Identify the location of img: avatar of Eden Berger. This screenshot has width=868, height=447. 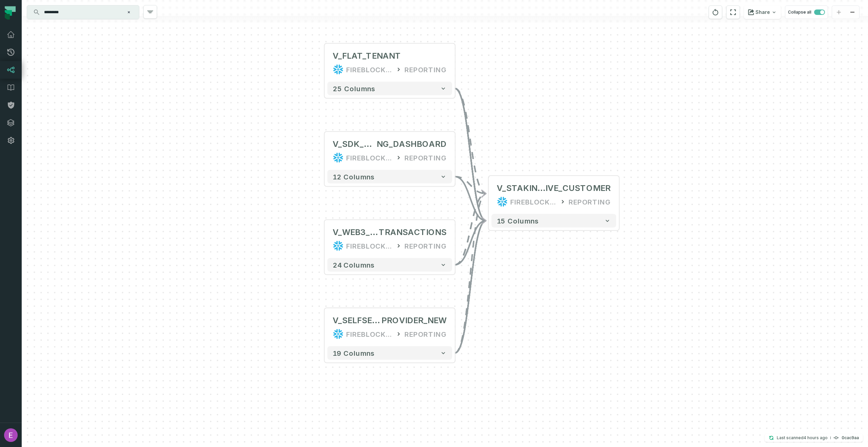
(11, 435).